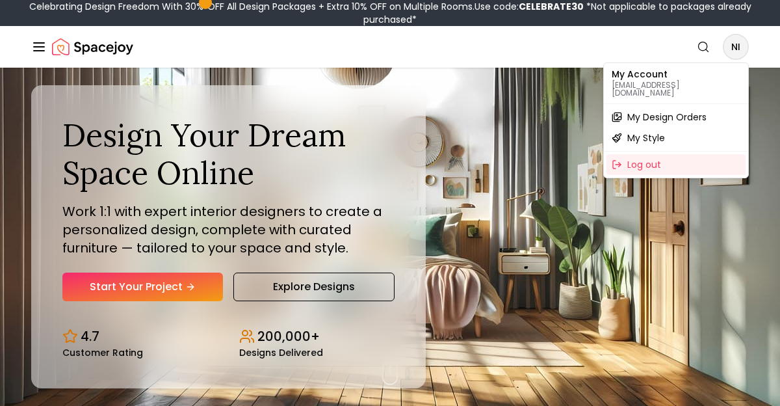  I want to click on p: My Account, so click(676, 74).